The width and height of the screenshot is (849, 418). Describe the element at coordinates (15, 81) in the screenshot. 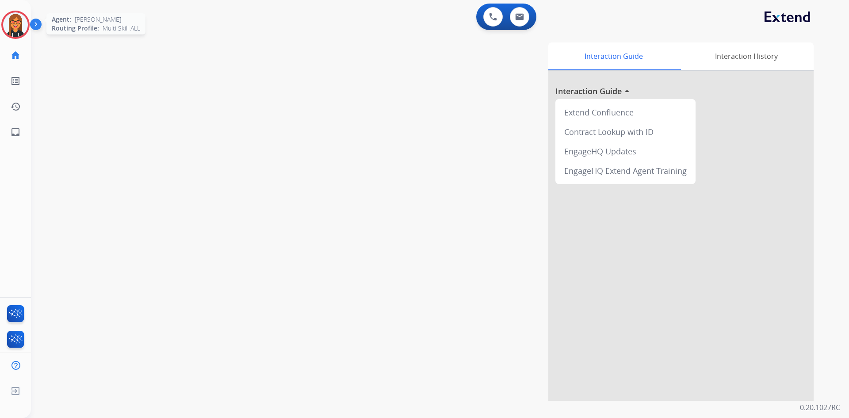

I see `mat-icon: list_alt` at that location.